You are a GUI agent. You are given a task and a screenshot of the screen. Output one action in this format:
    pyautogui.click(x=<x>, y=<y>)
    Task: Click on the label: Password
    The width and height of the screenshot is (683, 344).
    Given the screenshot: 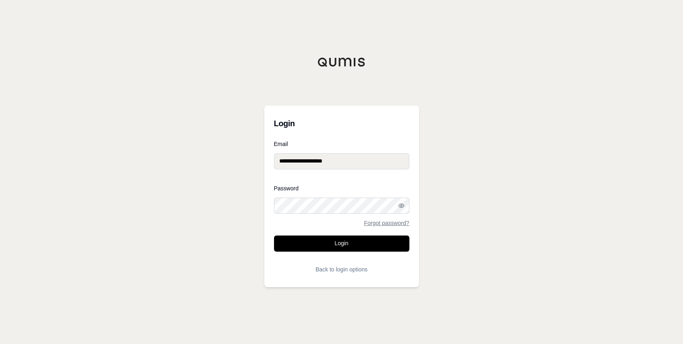 What is the action you would take?
    pyautogui.click(x=342, y=188)
    